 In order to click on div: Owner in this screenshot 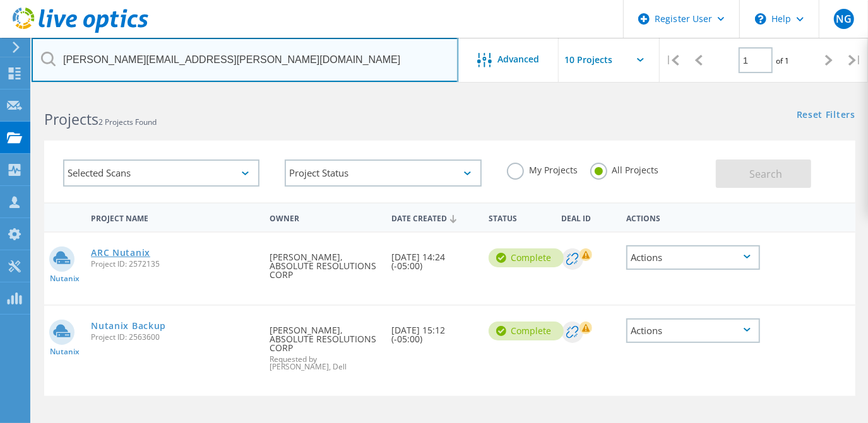, I will do `click(324, 217)`.